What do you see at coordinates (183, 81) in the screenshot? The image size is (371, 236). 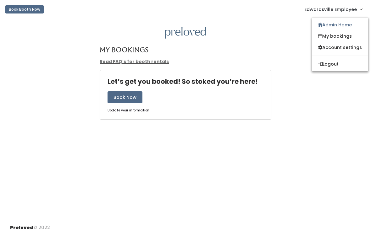 I see `h4: Let’s get you booked! So stoked you’re here!` at bounding box center [183, 81].